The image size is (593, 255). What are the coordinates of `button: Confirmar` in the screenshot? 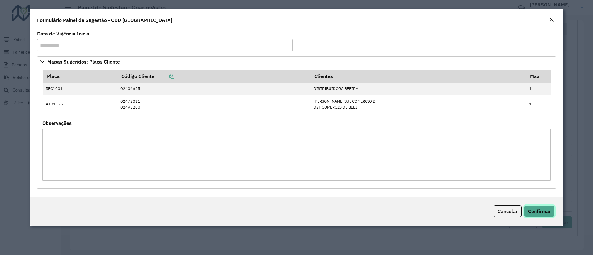 It's located at (539, 212).